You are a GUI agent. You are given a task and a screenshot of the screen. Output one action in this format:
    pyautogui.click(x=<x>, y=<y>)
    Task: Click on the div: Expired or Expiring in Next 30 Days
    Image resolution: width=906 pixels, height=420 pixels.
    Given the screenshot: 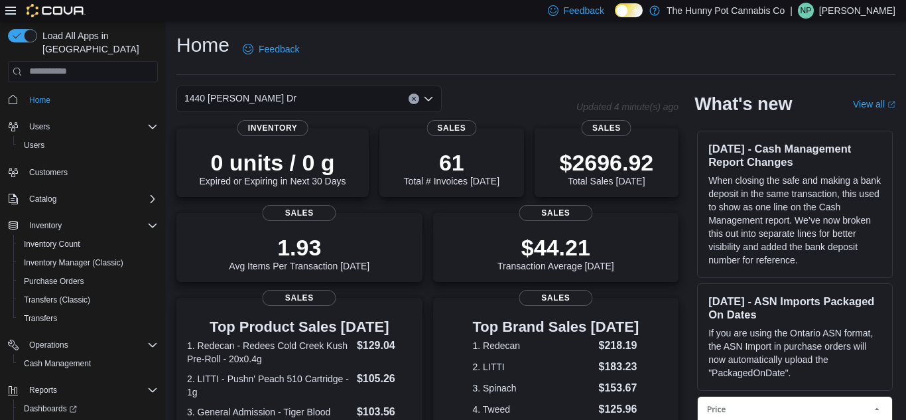 What is the action you would take?
    pyautogui.click(x=272, y=168)
    